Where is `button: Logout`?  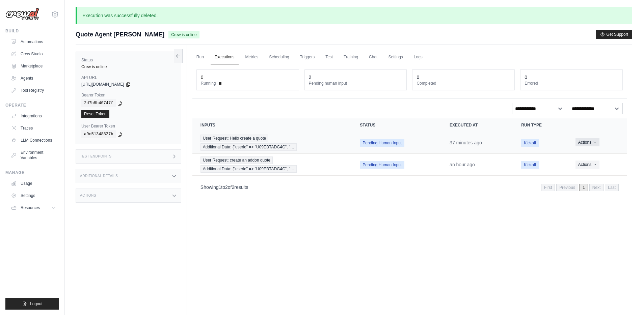 button: Logout is located at coordinates (32, 304).